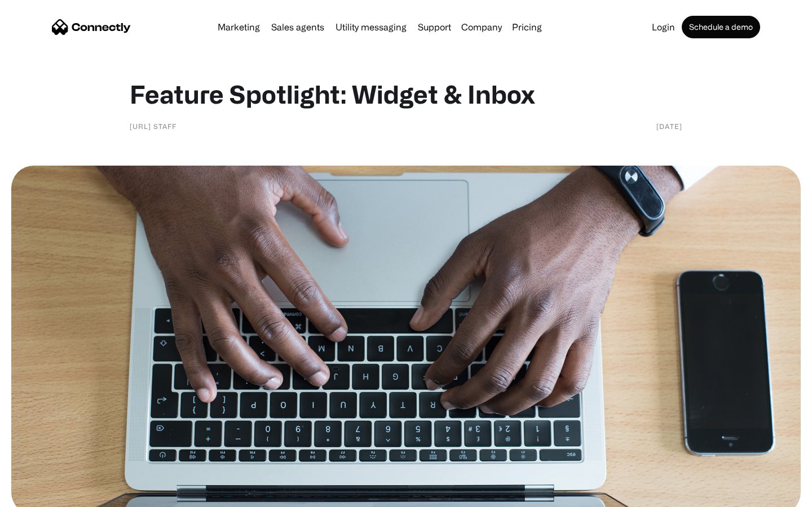  I want to click on a: Login, so click(663, 27).